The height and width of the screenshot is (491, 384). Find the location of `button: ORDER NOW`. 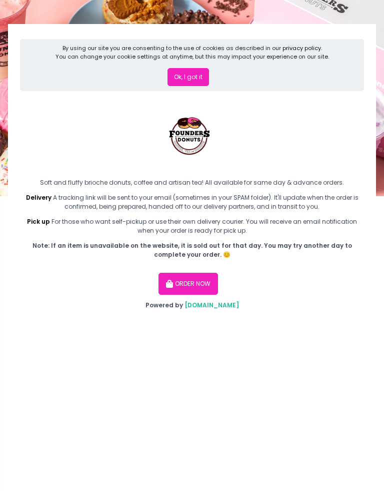

button: ORDER NOW is located at coordinates (189, 284).